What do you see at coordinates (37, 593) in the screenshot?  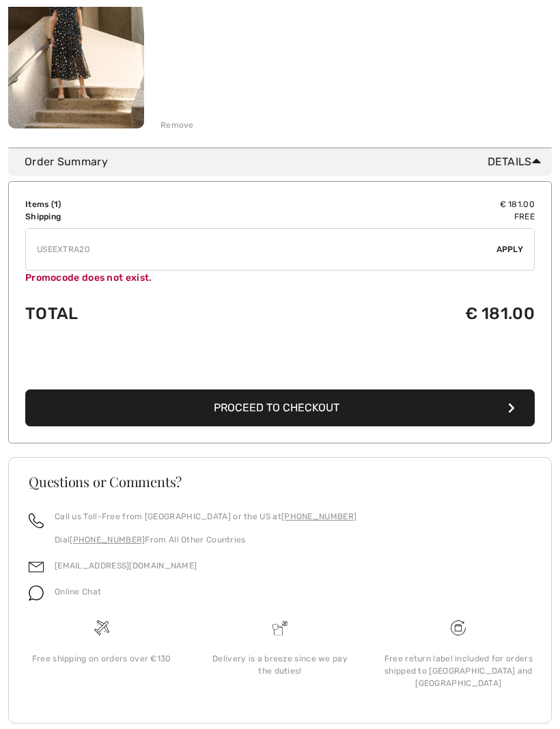 I see `img: chat` at bounding box center [37, 593].